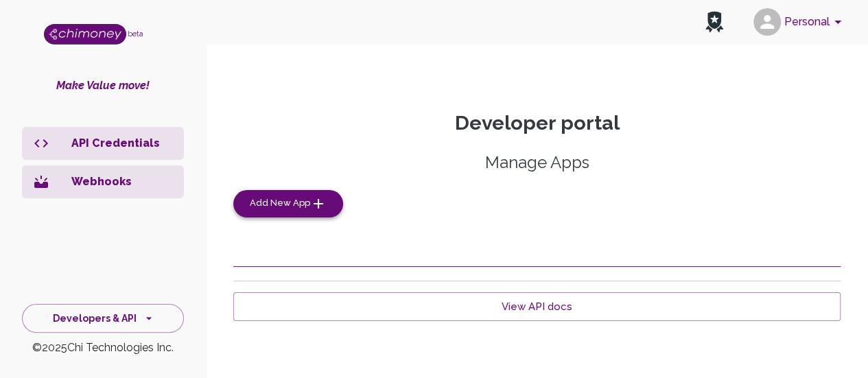 The width and height of the screenshot is (868, 378). I want to click on button: account of current user, so click(799, 22).